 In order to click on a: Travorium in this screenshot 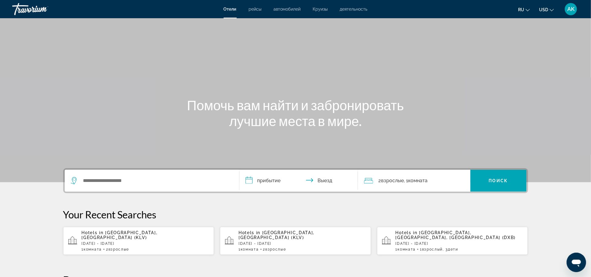, I will do `click(43, 9)`.